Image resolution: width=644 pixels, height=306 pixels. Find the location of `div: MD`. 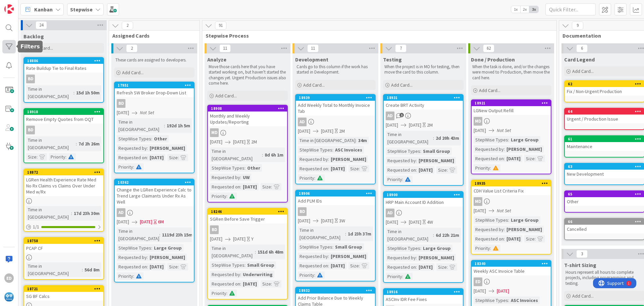

div: MD is located at coordinates (511, 201).